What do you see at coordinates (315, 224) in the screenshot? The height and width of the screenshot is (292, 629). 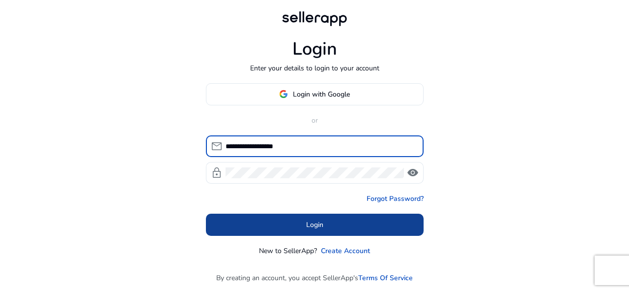 I see `button: Login` at bounding box center [315, 224].